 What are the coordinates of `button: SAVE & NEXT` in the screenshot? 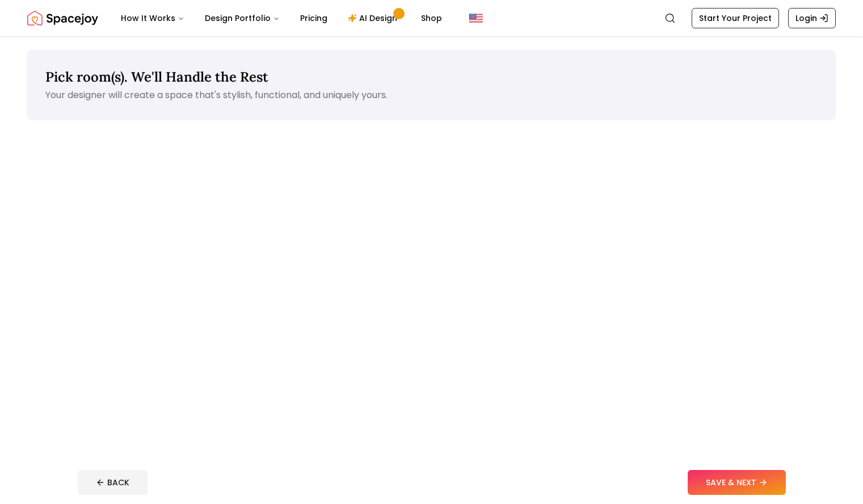 It's located at (737, 483).